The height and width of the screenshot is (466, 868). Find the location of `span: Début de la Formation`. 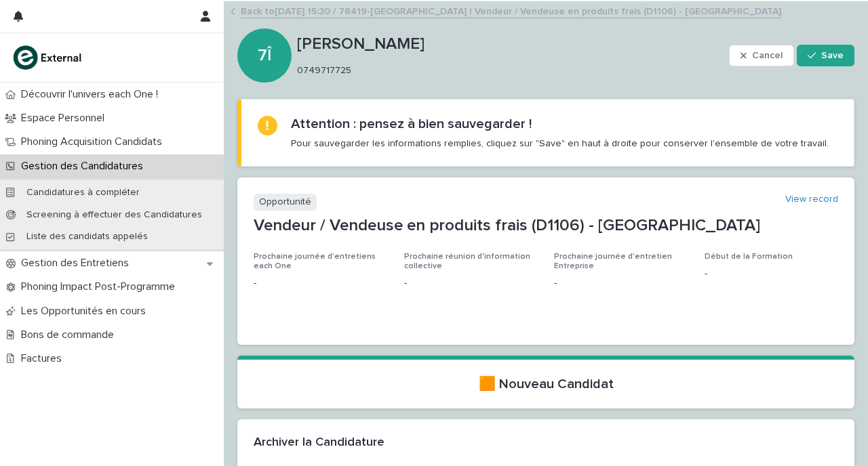

span: Début de la Formation is located at coordinates (748, 257).